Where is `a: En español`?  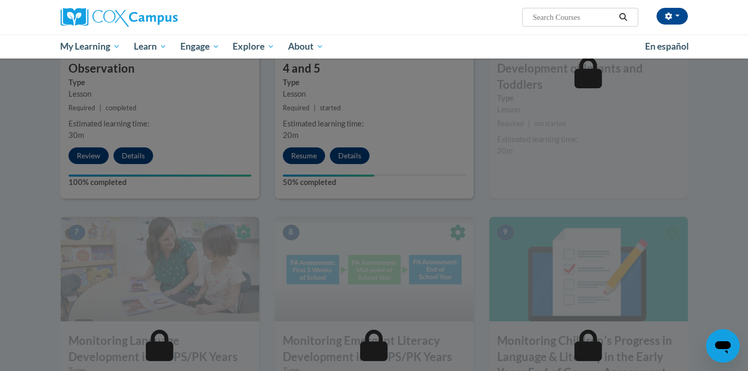 a: En español is located at coordinates (667, 47).